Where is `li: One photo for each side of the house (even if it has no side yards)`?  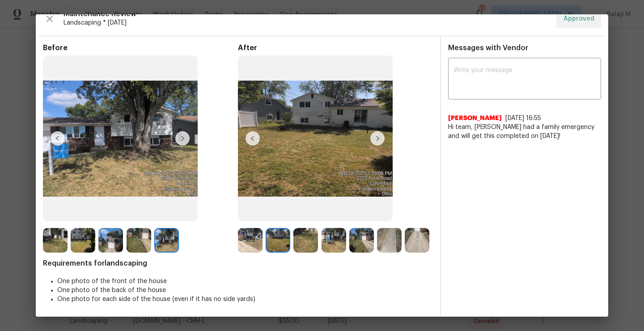 li: One photo for each side of the house (even if it has no side yards) is located at coordinates (245, 298).